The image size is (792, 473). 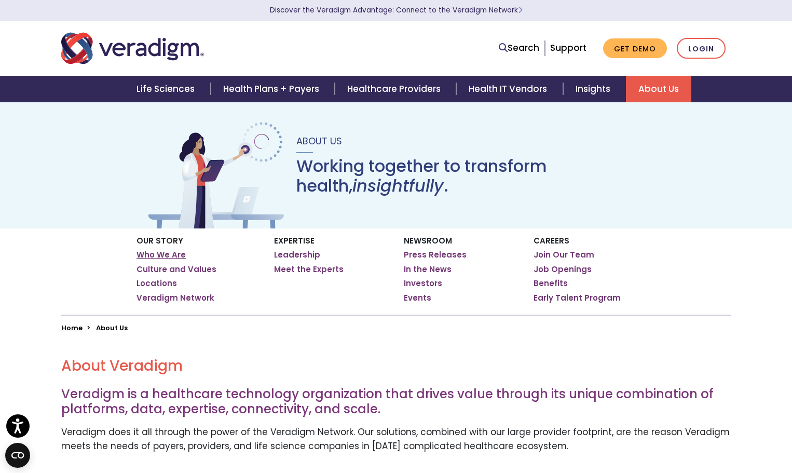 I want to click on a: Health Plans + Payers, so click(x=272, y=89).